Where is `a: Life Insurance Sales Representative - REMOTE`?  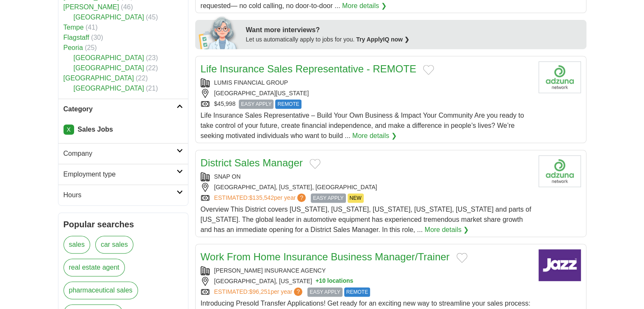
a: Life Insurance Sales Representative - REMOTE is located at coordinates (308, 68).